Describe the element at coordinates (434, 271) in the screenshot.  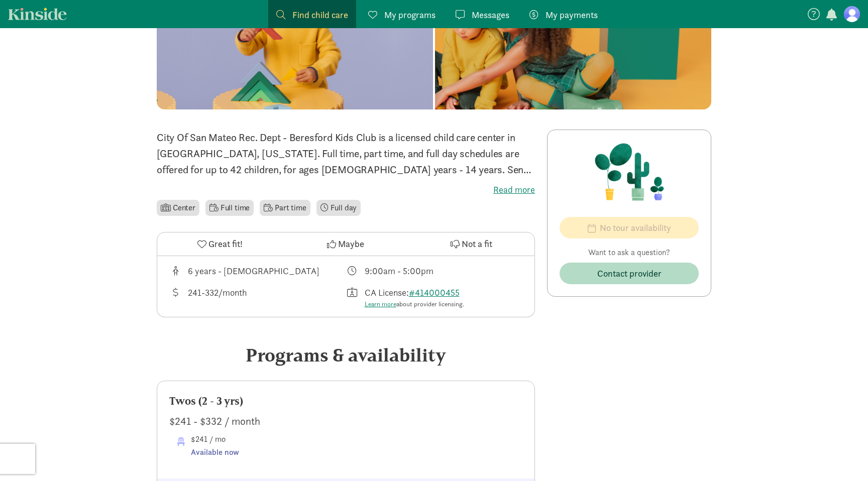
I see `div: Class schedule` at that location.